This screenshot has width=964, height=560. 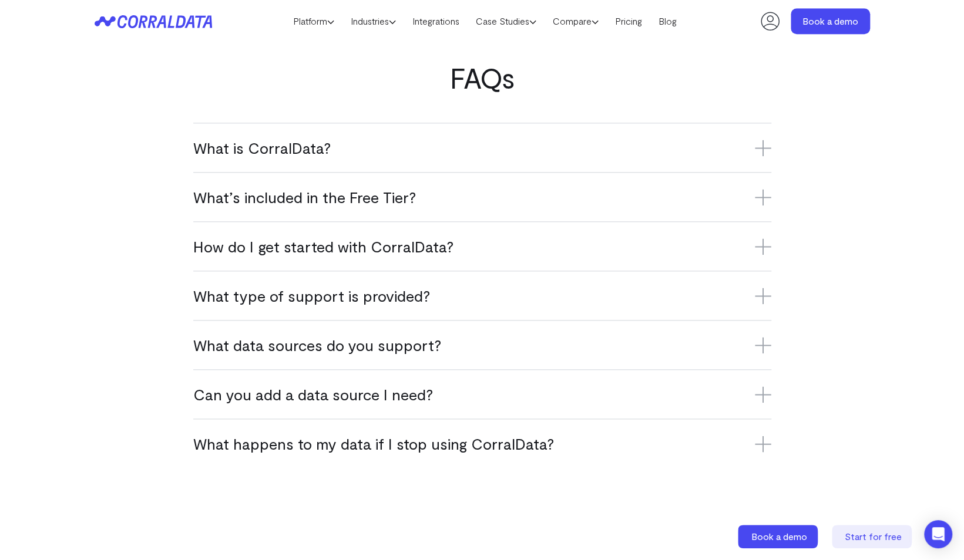 I want to click on h3: How do I get started with CorralData?, so click(x=482, y=246).